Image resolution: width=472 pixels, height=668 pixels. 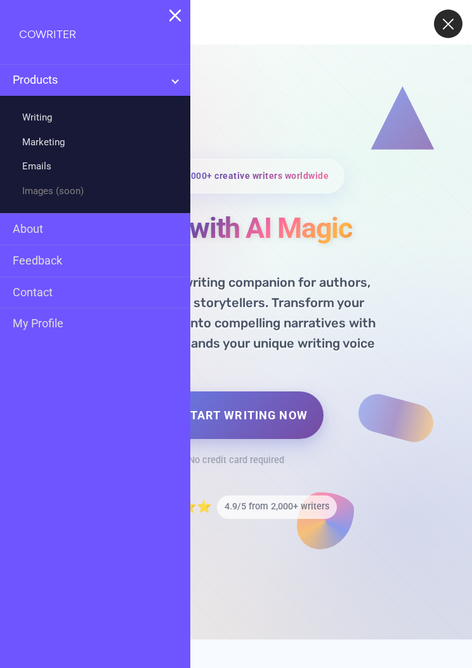 I want to click on span: Products, so click(x=90, y=80).